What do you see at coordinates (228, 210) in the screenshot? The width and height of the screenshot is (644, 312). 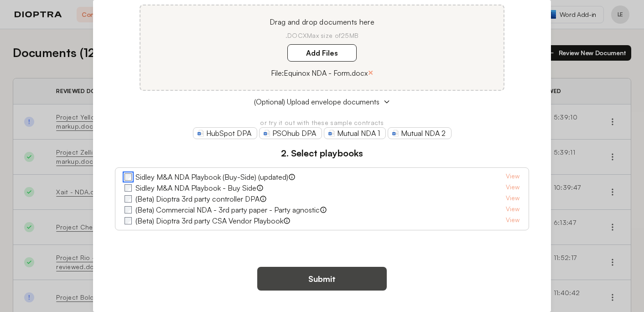 I see `label: (Beta) Commercial NDA - 3rd party paper - Party agnostic` at bounding box center [228, 210].